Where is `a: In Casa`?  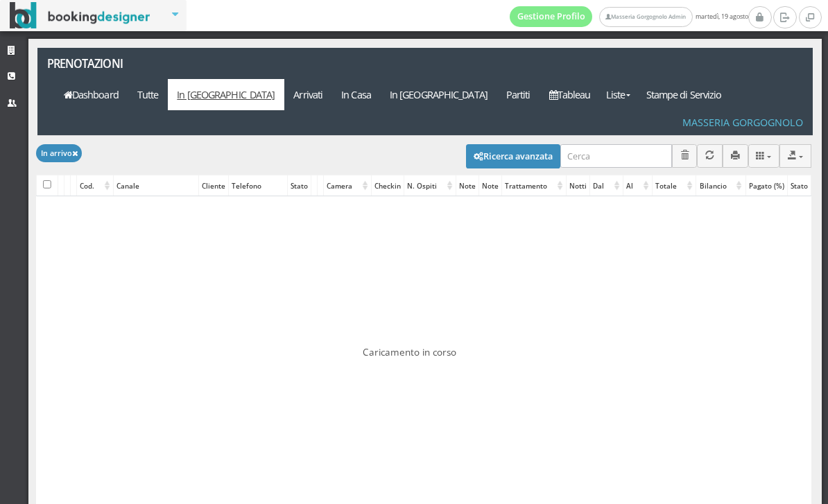
a: In Casa is located at coordinates (357, 94).